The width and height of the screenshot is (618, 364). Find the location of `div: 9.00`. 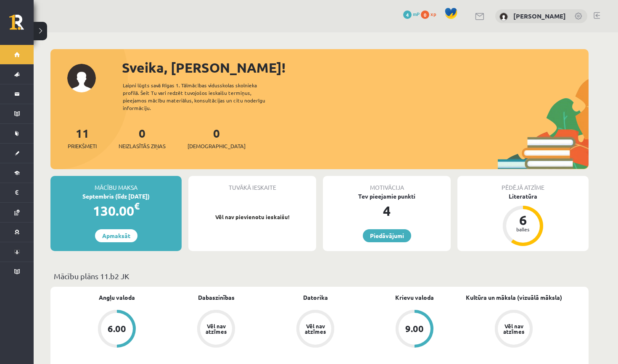

div: 9.00 is located at coordinates (414, 329).